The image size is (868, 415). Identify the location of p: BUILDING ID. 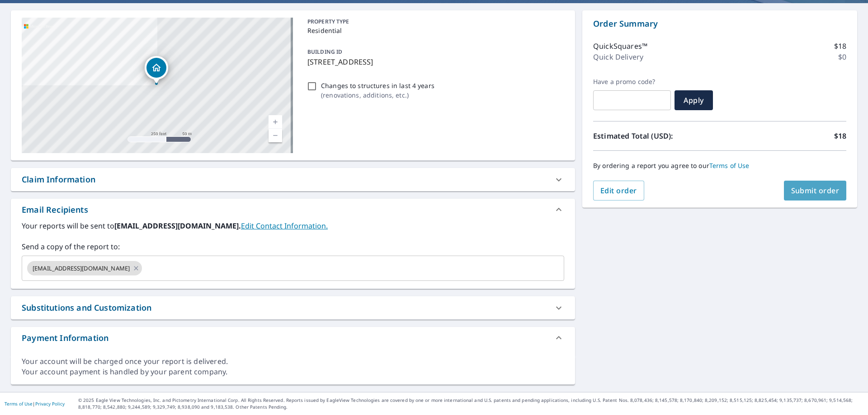
(325, 51).